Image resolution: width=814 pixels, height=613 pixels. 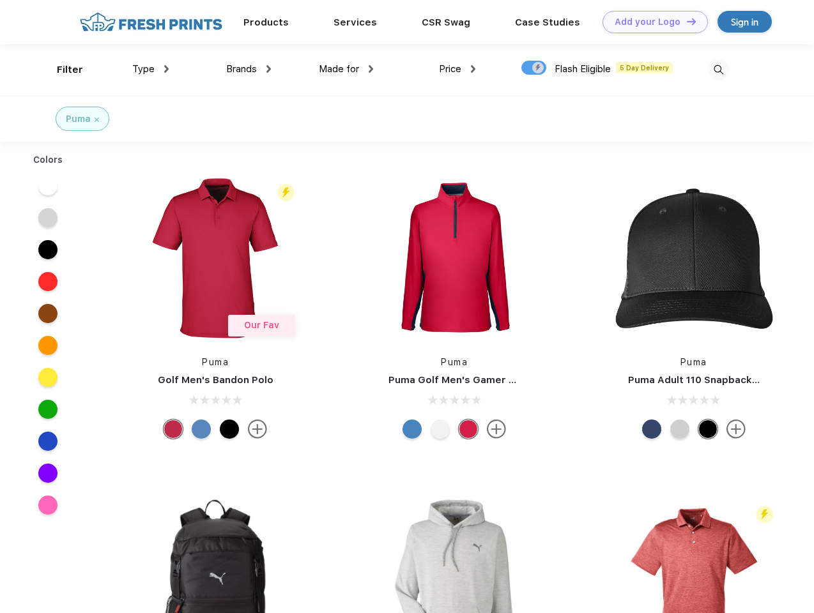 What do you see at coordinates (708, 429) in the screenshot?
I see `div: Pma Blk Pma Blk` at bounding box center [708, 429].